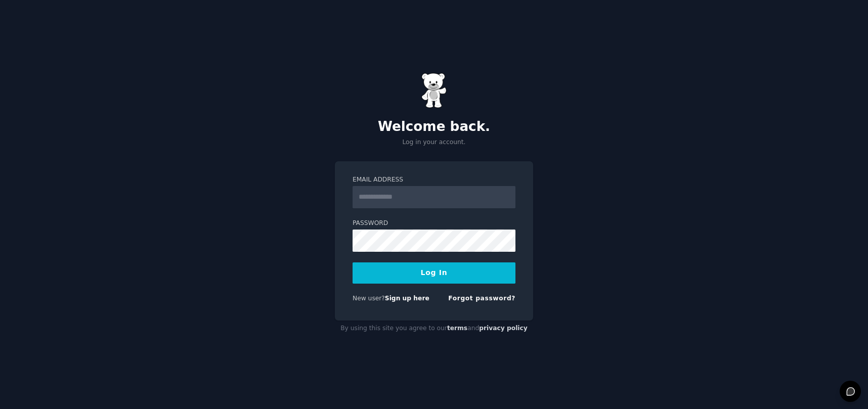 Image resolution: width=868 pixels, height=409 pixels. What do you see at coordinates (369, 298) in the screenshot?
I see `span: New user?` at bounding box center [369, 298].